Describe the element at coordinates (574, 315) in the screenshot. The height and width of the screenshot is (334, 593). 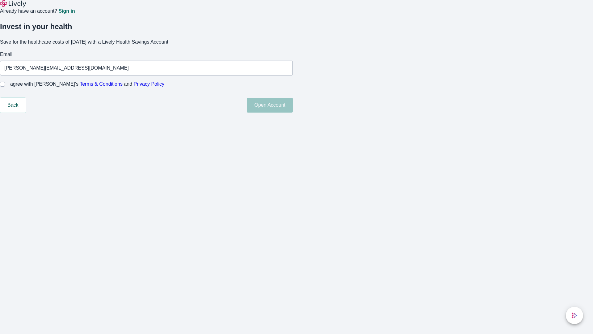
I see `svg: Lively AI Assistant` at that location.